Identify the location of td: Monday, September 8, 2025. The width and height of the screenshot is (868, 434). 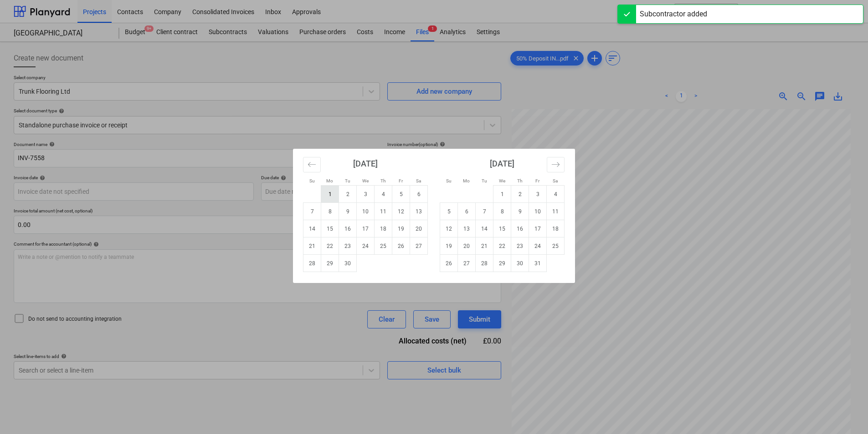
(330, 212).